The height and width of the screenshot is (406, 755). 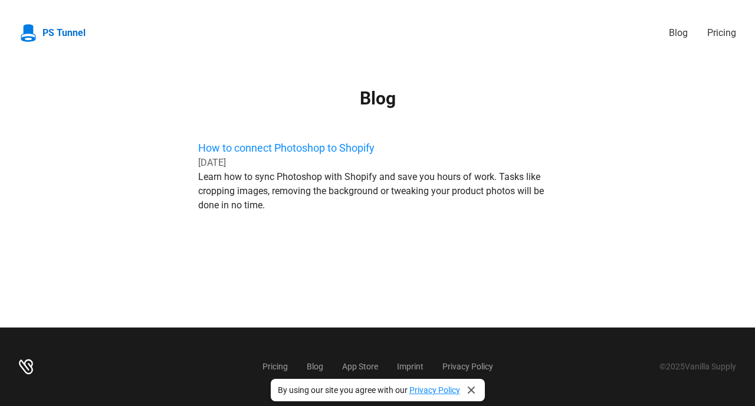 What do you see at coordinates (360, 366) in the screenshot?
I see `a: App Store` at bounding box center [360, 366].